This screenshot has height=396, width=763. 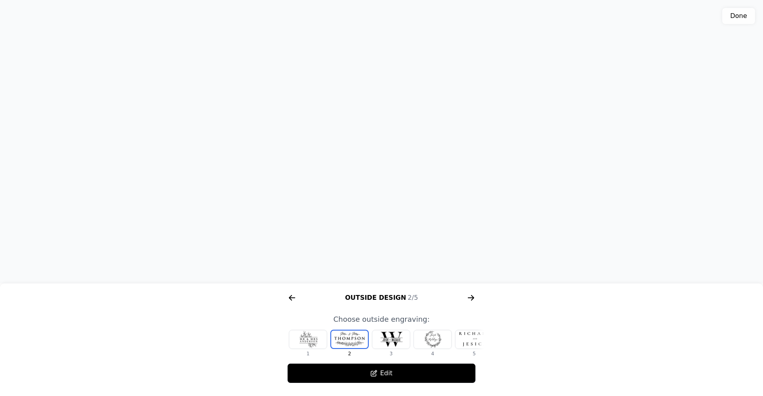 I want to click on div: 5, so click(x=474, y=354).